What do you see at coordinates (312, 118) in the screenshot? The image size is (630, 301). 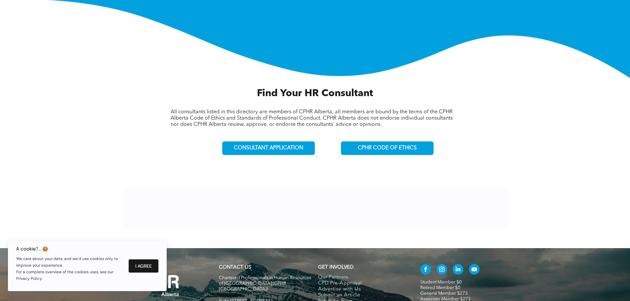 I see `span: All consultants listed in this directory are members of CPHR Alberta; all members are bound by th...` at bounding box center [312, 118].